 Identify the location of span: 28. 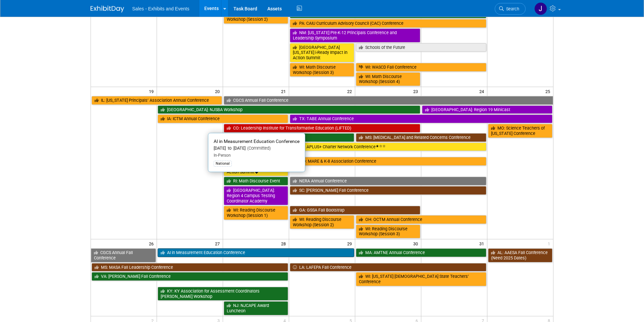
(284, 243).